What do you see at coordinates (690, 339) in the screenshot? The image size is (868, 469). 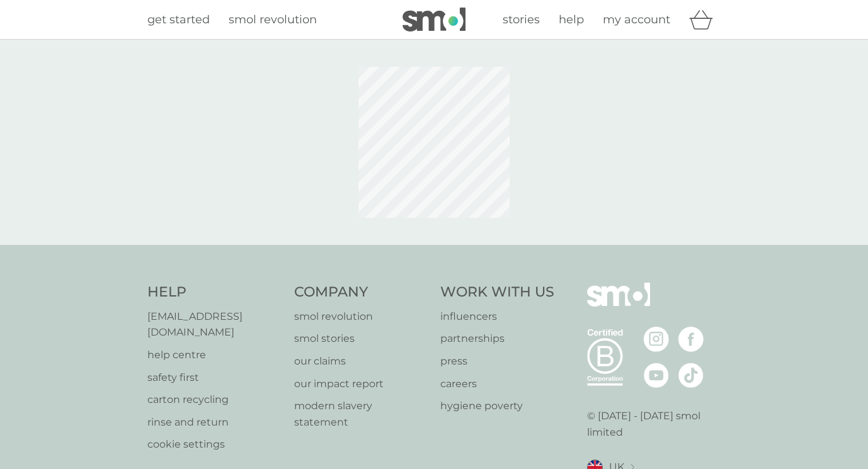 I see `img: visit the smol Facebook page` at bounding box center [690, 339].